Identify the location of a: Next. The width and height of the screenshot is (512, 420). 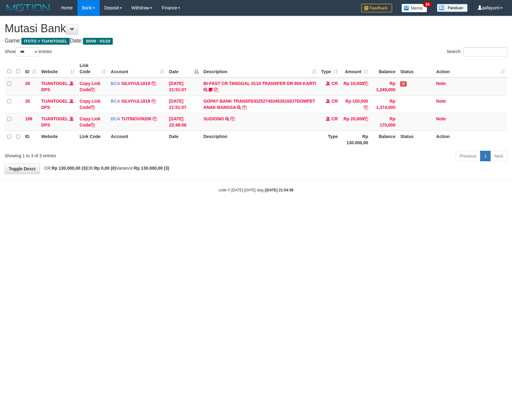
(498, 156).